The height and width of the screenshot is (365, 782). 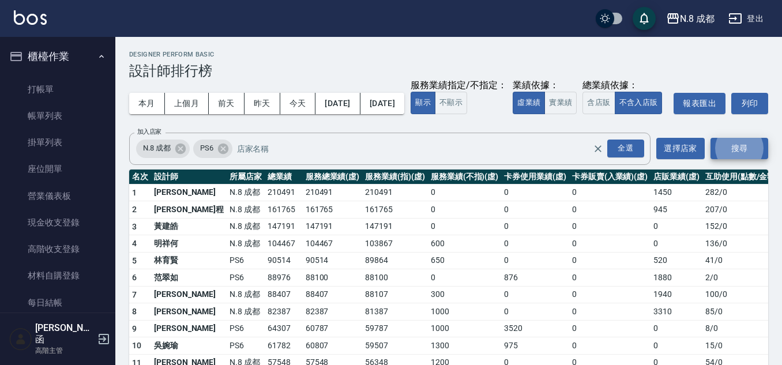 What do you see at coordinates (680, 148) in the screenshot?
I see `button: 選擇店家` at bounding box center [680, 148].